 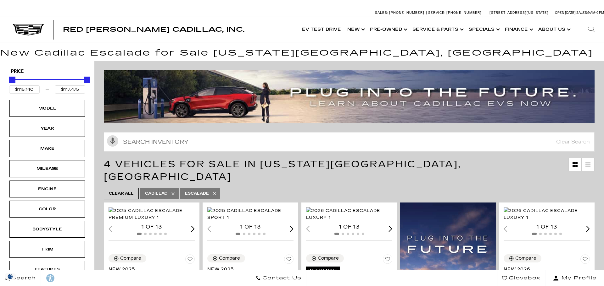 I want to click on svg: Click to toggle on voice search, so click(x=113, y=141).